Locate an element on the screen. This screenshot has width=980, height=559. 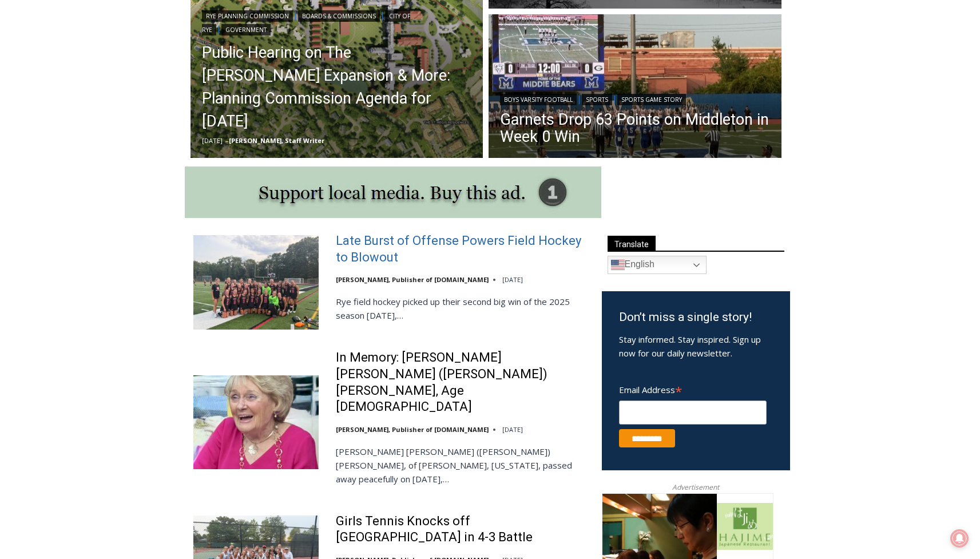
a: Boys Varsity Football is located at coordinates (539, 100).